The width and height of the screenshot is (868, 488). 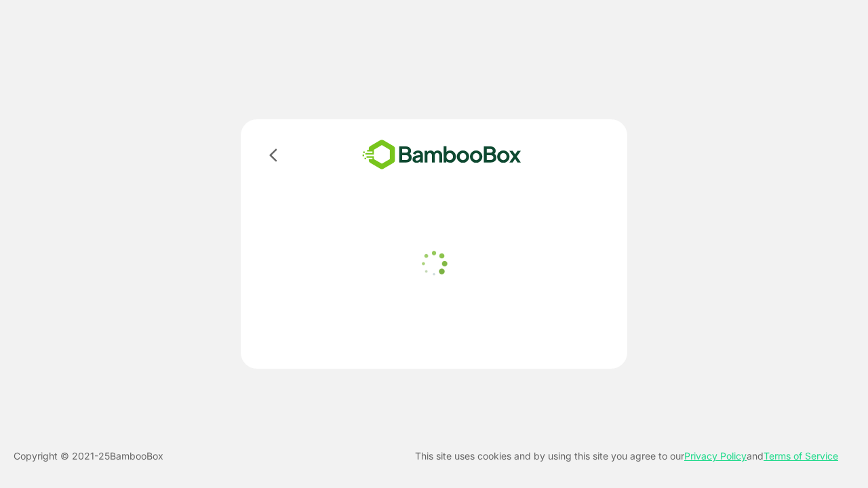 What do you see at coordinates (801, 456) in the screenshot?
I see `a: Terms of Service` at bounding box center [801, 456].